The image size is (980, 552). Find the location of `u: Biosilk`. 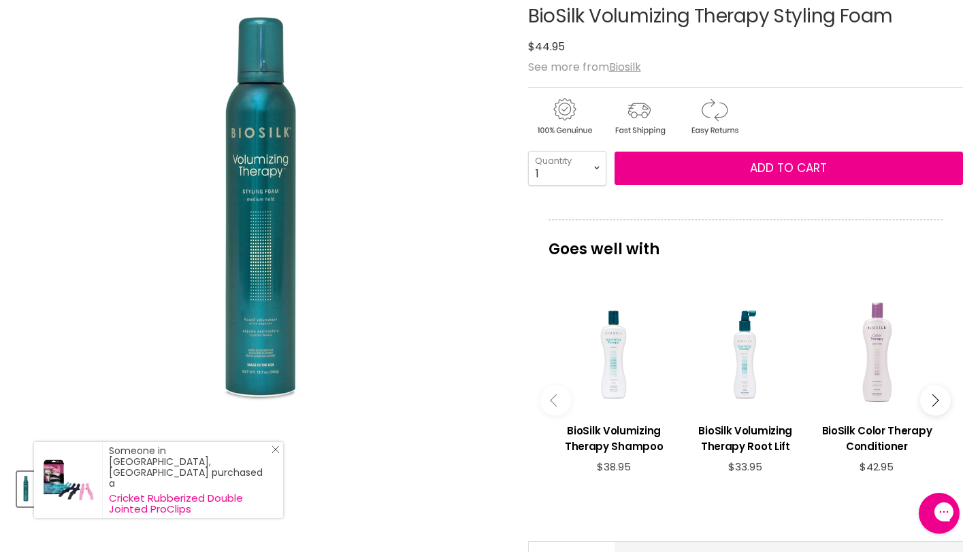

u: Biosilk is located at coordinates (625, 67).